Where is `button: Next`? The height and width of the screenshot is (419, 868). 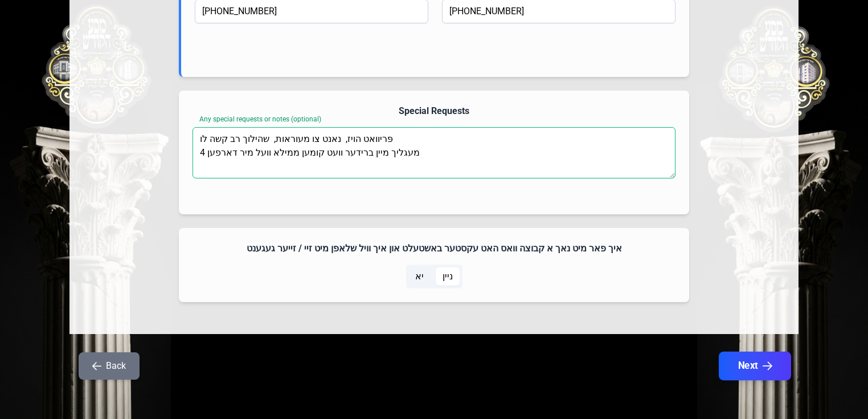 button: Next is located at coordinates (754, 366).